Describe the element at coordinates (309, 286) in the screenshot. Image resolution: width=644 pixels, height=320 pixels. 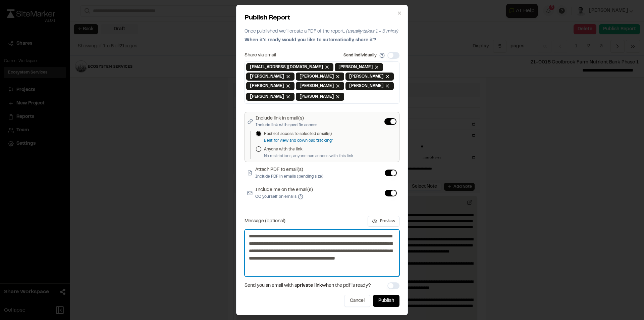
I see `span: private link` at that location.